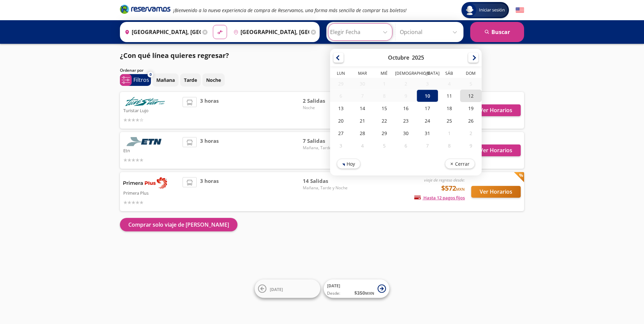  I want to click on button: Tarde, so click(190, 80).